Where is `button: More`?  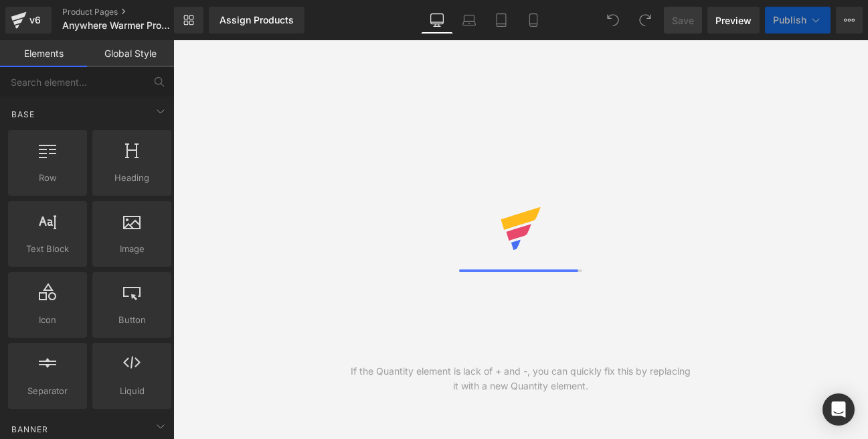 button: More is located at coordinates (849, 20).